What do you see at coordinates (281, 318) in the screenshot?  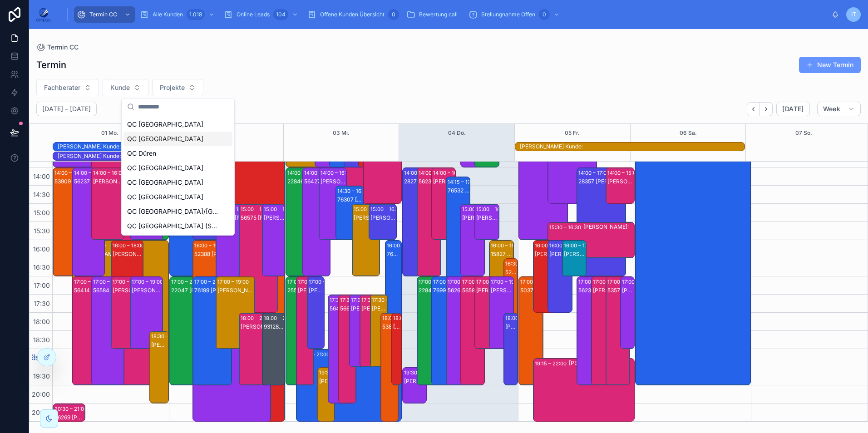 I see `div: 18:00 – 20:00` at bounding box center [281, 318].